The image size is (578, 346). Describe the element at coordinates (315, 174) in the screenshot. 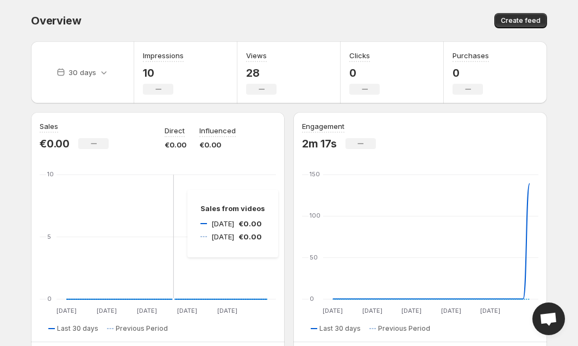

I see `text: 150` at that location.